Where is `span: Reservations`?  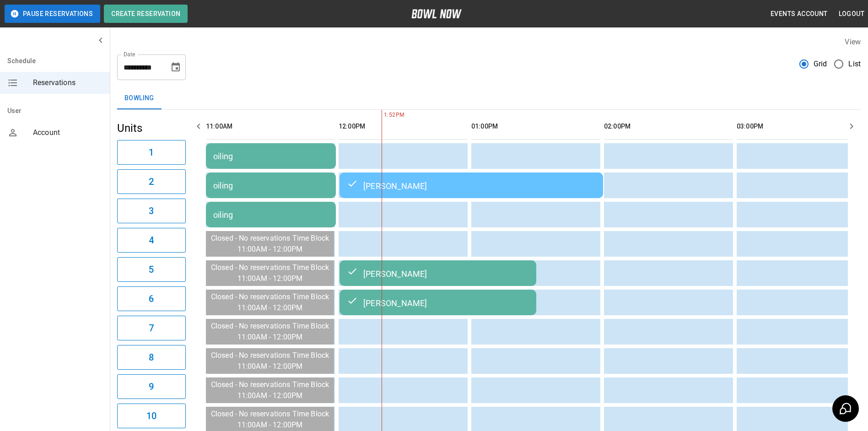
span: Reservations is located at coordinates (68, 83).